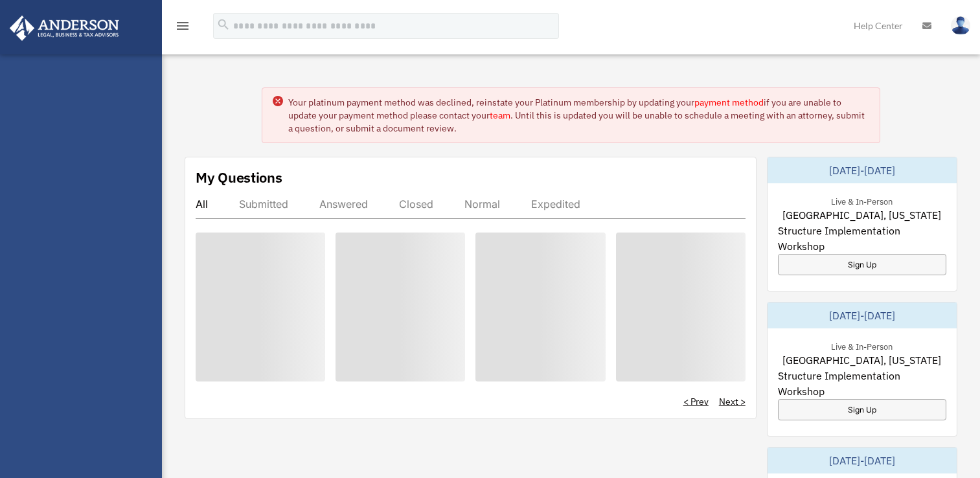 The width and height of the screenshot is (980, 478). I want to click on img: User Pic, so click(961, 26).